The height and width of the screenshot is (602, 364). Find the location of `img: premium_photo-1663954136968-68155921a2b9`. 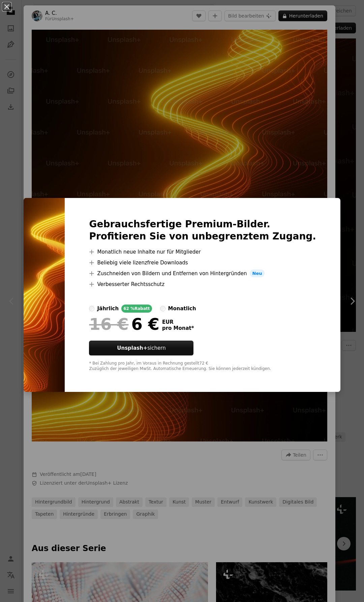

img: premium_photo-1663954136968-68155921a2b9 is located at coordinates (44, 295).